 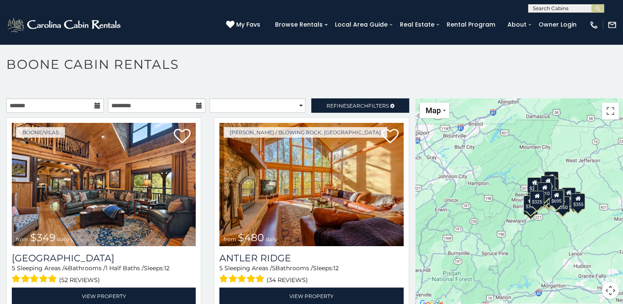 I want to click on a: Diamond Creek Lodge from $349 daily, so click(x=104, y=184).